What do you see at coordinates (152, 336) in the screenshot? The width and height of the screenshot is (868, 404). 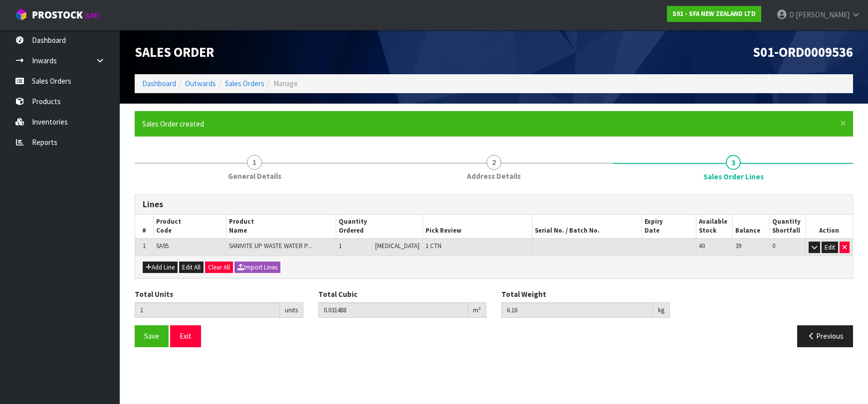 I see `span: Save` at bounding box center [152, 336].